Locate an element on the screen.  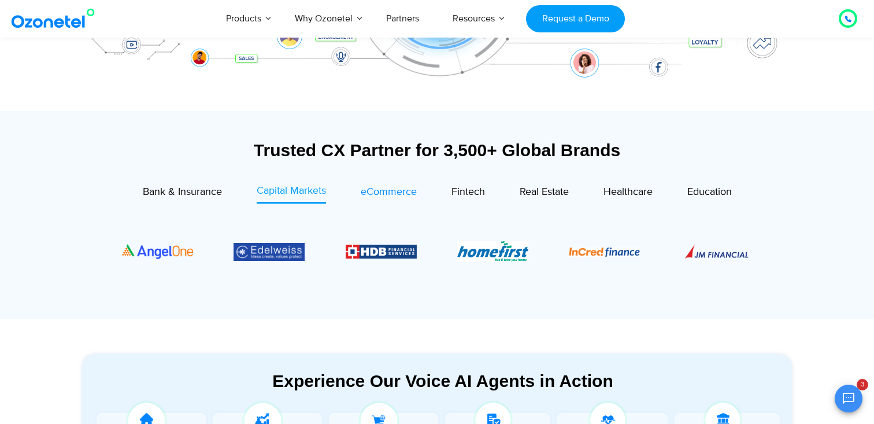
a: Real Estate is located at coordinates (544, 193).